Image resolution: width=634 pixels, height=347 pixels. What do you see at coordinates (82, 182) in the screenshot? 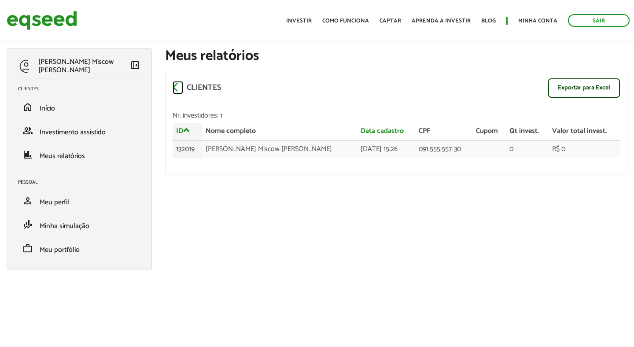
I see `h2: Pessoal` at bounding box center [82, 182].